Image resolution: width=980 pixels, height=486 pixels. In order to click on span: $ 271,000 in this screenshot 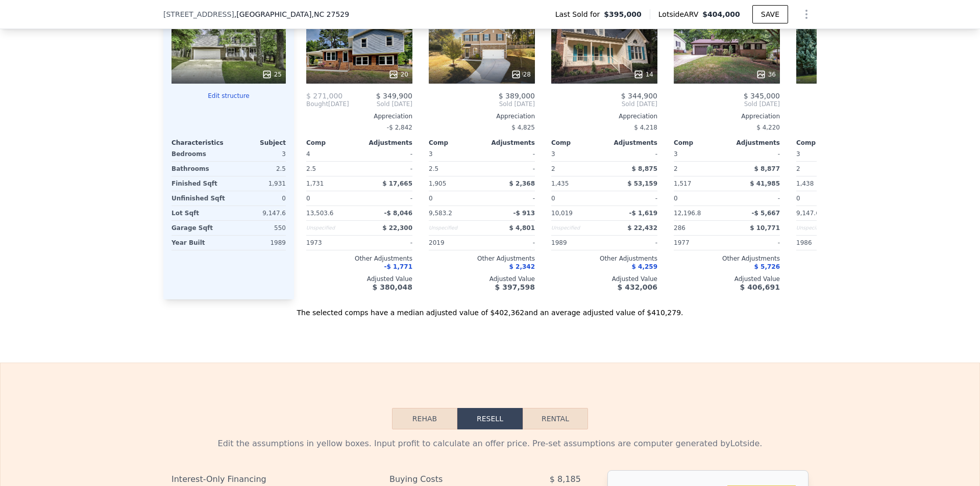, I will do `click(324, 96)`.